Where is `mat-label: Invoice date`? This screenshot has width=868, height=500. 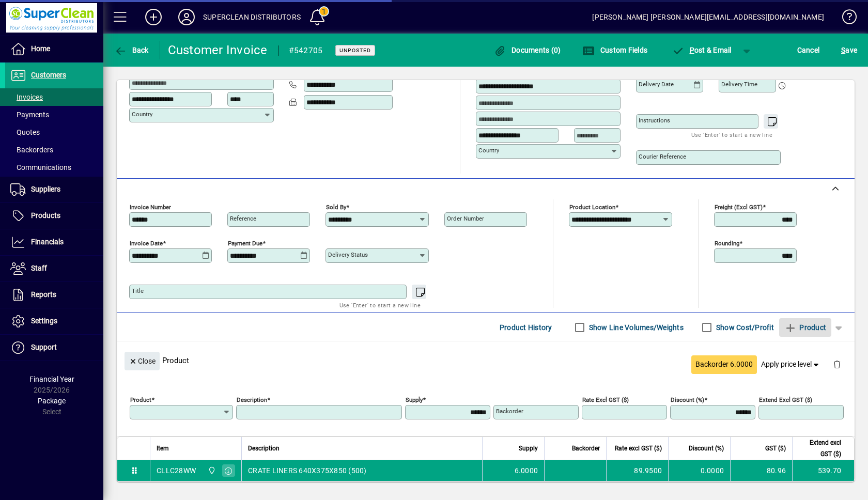 mat-label: Invoice date is located at coordinates (146, 243).